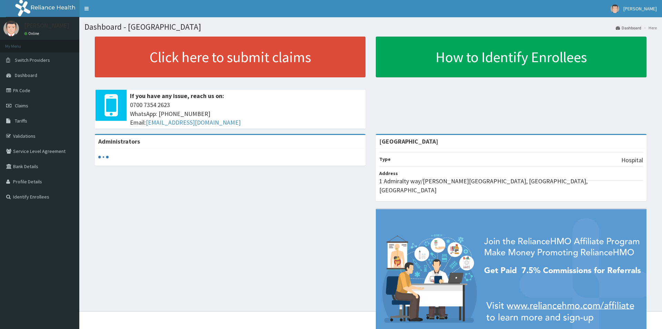  Describe the element at coordinates (632, 160) in the screenshot. I see `p: Hospital` at that location.